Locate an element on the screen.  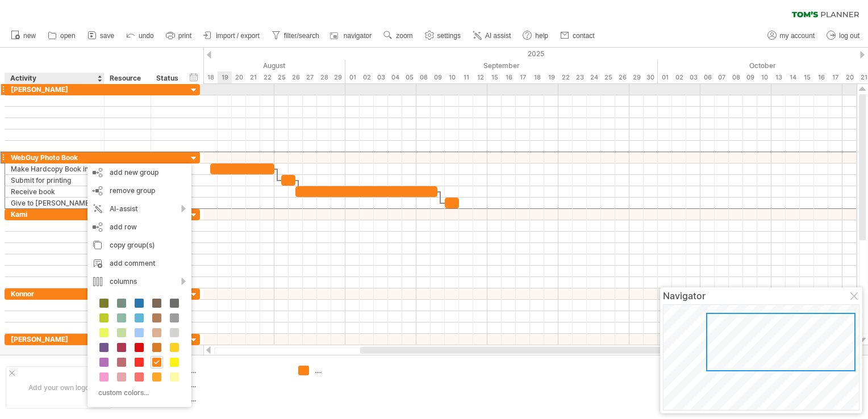
div: Resource is located at coordinates (127, 78).